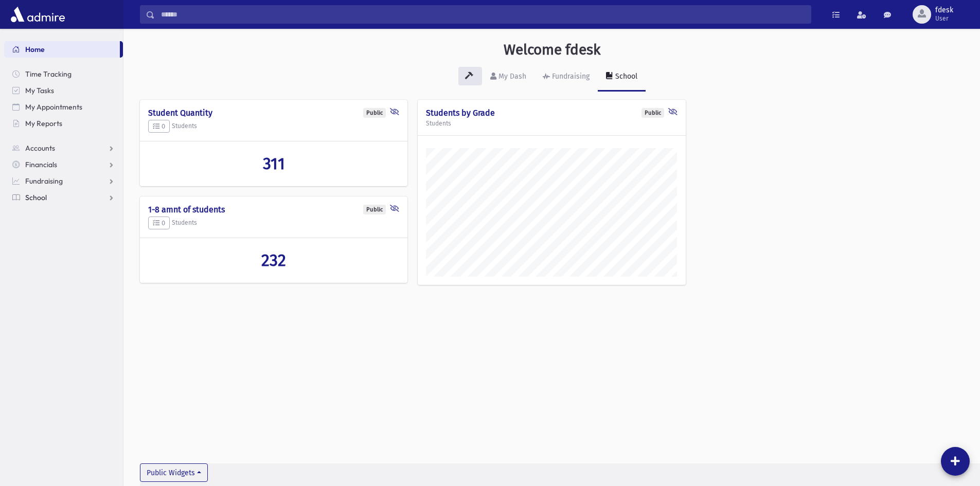  Describe the element at coordinates (174, 473) in the screenshot. I see `button: Public Widgets` at that location.